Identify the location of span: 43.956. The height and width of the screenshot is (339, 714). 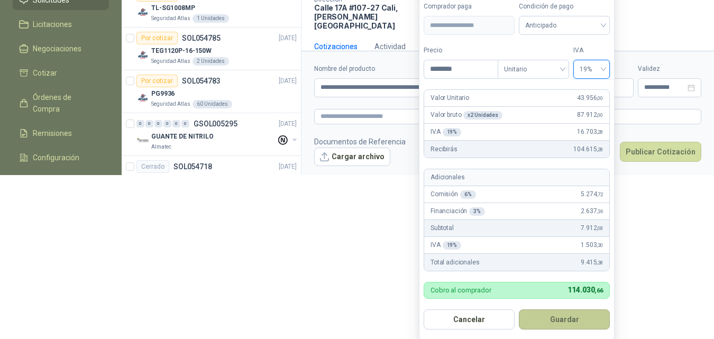
(590, 98).